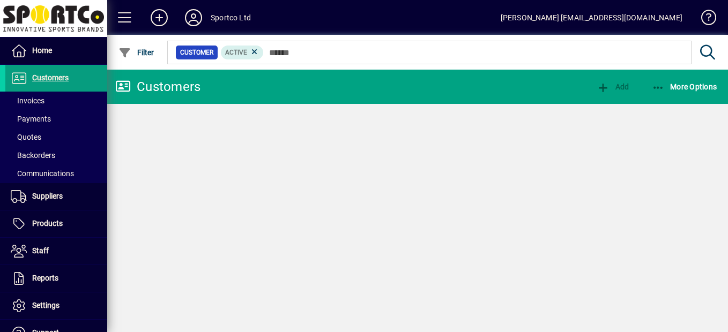 Image resolution: width=728 pixels, height=332 pixels. Describe the element at coordinates (684, 87) in the screenshot. I see `span: More Options` at that location.